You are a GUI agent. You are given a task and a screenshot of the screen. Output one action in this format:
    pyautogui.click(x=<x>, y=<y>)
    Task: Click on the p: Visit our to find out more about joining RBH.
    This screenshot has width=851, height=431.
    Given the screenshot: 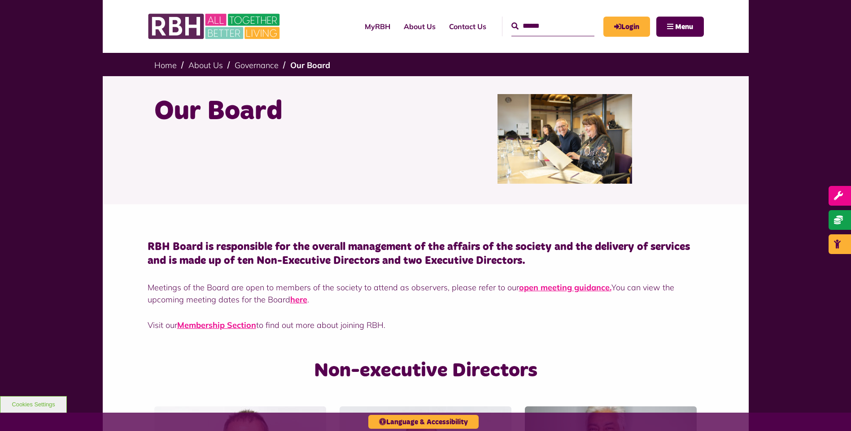 What is the action you would take?
    pyautogui.click(x=426, y=325)
    